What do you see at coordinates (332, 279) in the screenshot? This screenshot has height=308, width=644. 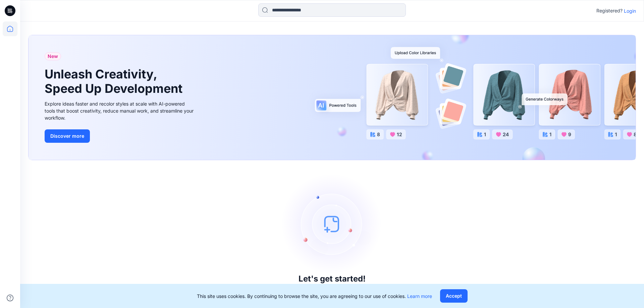 I see `h3: Let's get started!` at bounding box center [332, 279].